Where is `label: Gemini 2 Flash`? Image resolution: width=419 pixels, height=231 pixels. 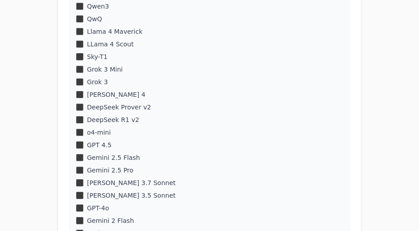 label: Gemini 2 Flash is located at coordinates (110, 221).